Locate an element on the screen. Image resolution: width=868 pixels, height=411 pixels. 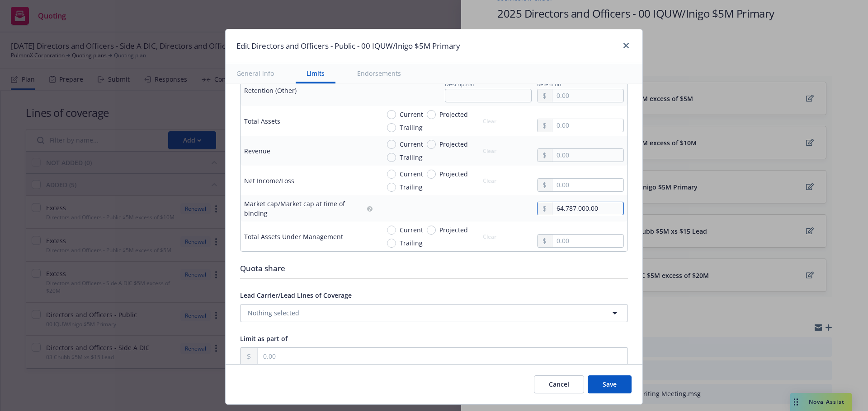
div: Retention (Other) is located at coordinates (270, 90).